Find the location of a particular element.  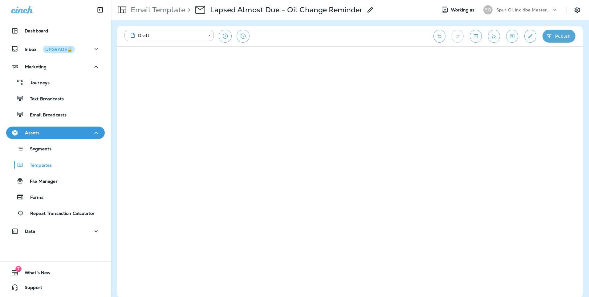

button: InboxUPGRADE🔒 is located at coordinates (55, 49).